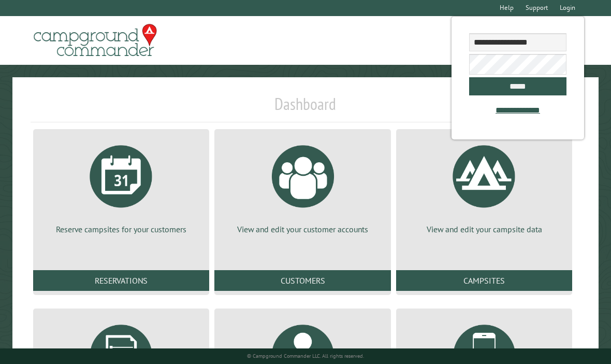 This screenshot has height=364, width=611. I want to click on p: View and edit your customer accounts, so click(303, 229).